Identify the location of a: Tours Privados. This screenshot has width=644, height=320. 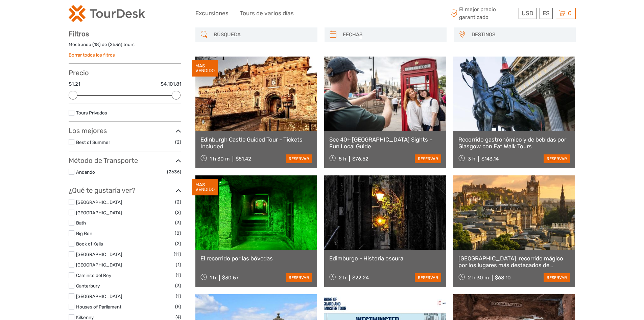
(92, 113).